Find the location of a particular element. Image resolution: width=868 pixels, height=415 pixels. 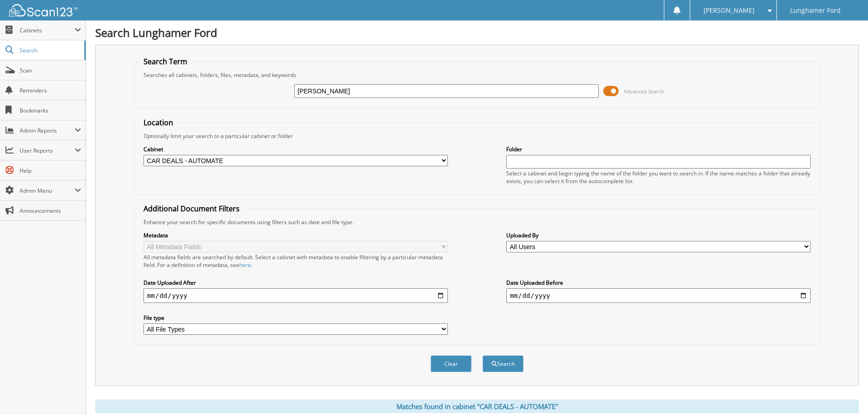

label: Date Uploaded After is located at coordinates (296, 283).